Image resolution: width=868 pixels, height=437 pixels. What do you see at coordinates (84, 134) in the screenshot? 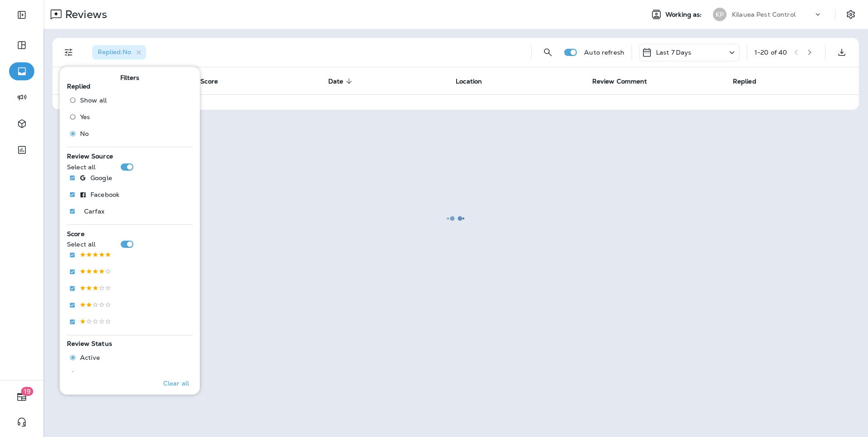
I see `span: No` at bounding box center [84, 134].